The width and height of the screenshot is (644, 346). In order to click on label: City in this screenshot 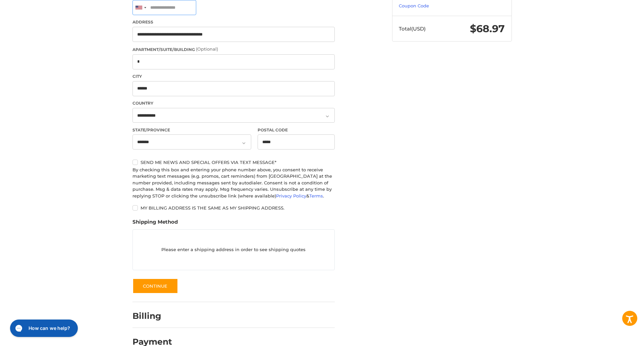, I will do `click(234, 77)`.